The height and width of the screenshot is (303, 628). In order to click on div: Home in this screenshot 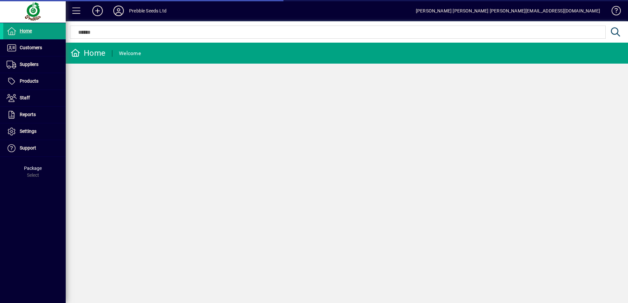, I will do `click(88, 53)`.